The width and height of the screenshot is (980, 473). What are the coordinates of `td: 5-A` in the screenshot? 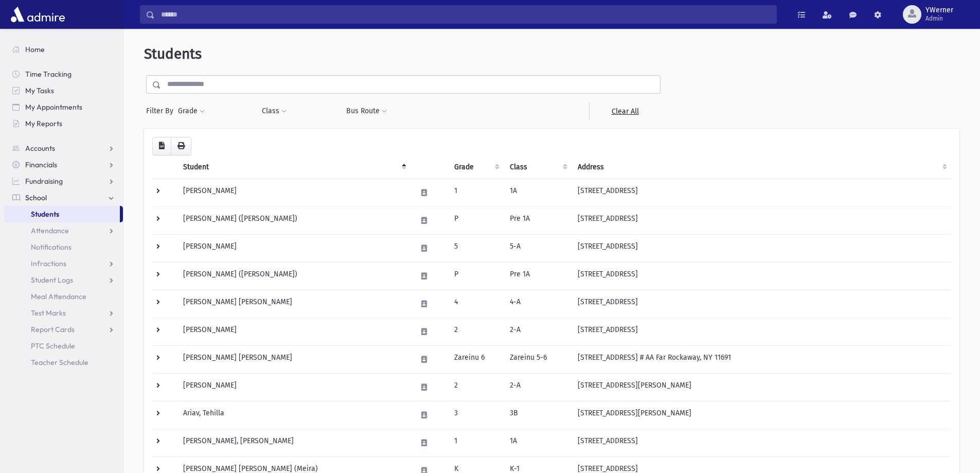 It's located at (538, 248).